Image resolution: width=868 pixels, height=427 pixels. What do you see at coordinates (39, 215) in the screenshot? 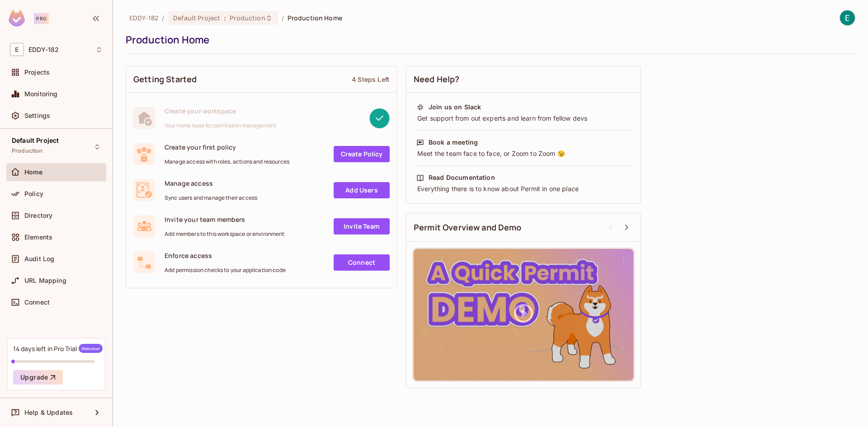
I see `span: Directory` at bounding box center [39, 215].